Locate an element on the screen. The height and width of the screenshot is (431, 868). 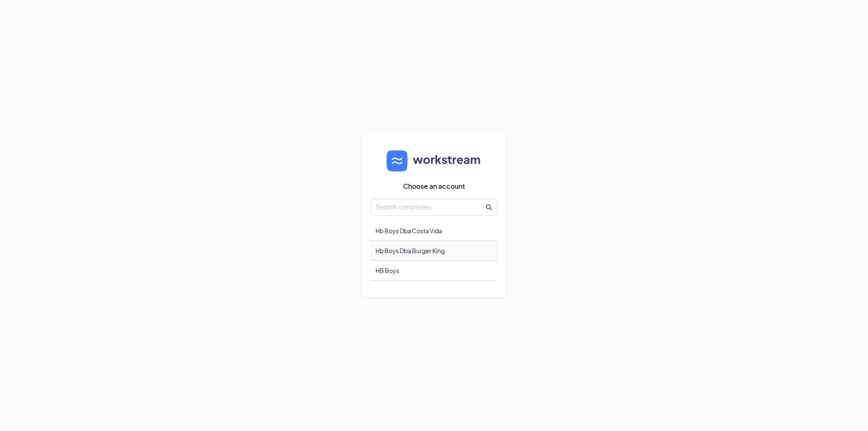
div: Hb Boys Dba Burger King is located at coordinates (434, 251).